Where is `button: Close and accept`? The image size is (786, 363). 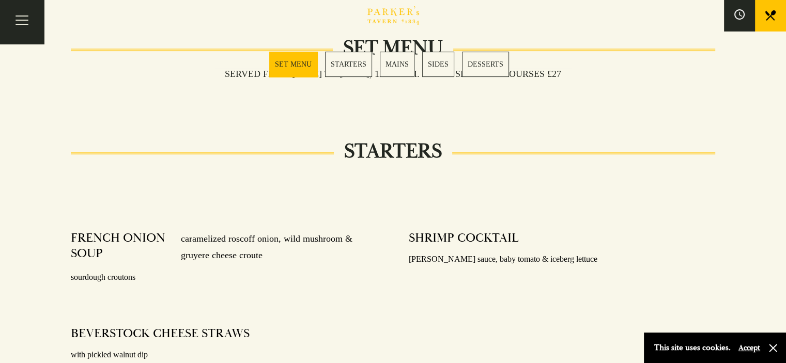
button: Close and accept is located at coordinates (773, 348).